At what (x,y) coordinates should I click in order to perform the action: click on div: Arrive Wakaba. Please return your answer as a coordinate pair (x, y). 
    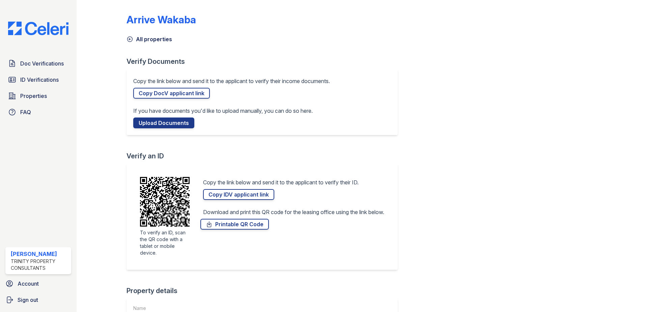
    Looking at the image, I should click on (161, 20).